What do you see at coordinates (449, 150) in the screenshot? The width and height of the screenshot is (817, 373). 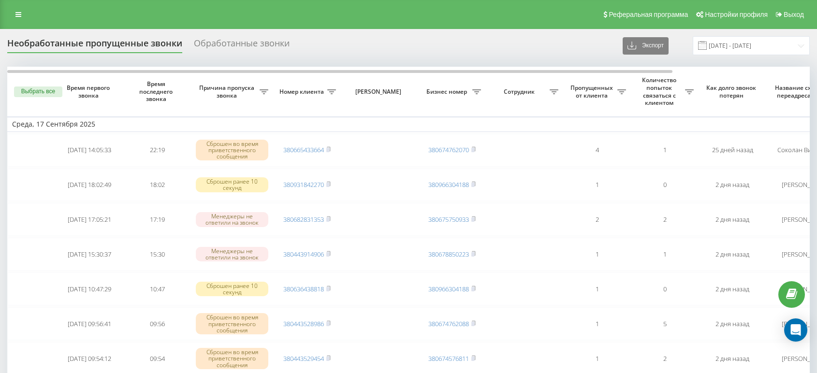 I see `a: 380674762070` at bounding box center [449, 150].